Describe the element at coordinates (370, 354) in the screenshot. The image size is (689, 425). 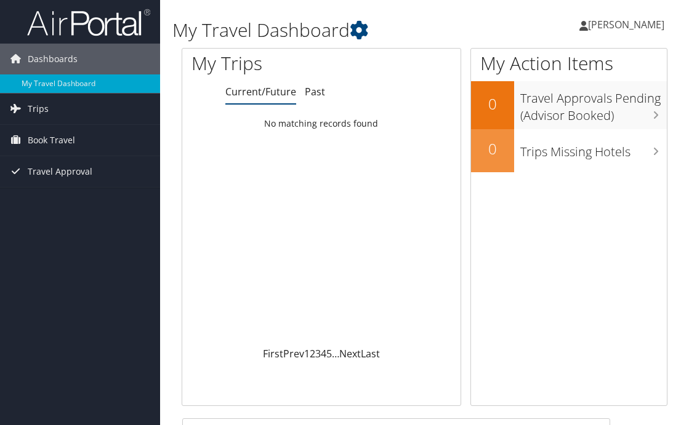
I see `a: Last` at that location.